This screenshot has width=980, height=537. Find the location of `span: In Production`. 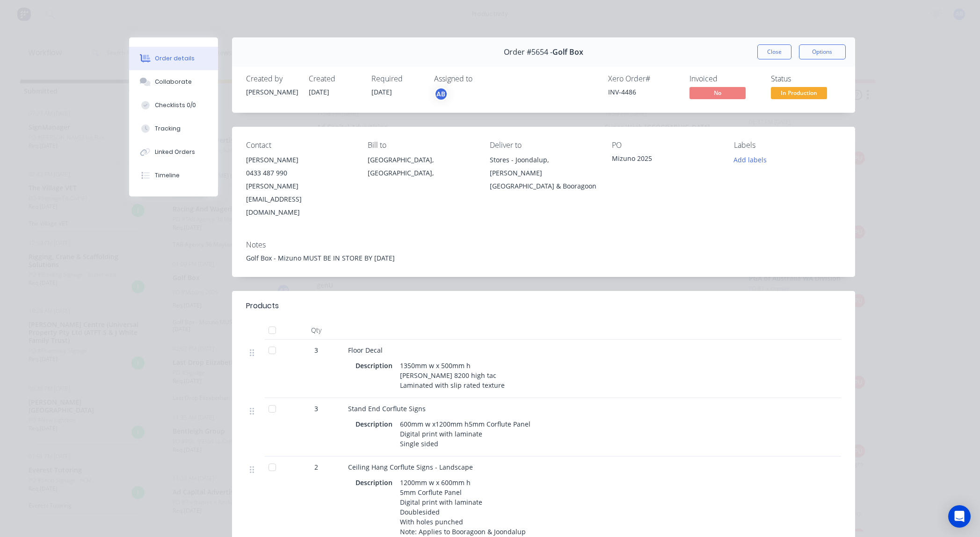

span: In Production is located at coordinates (799, 93).